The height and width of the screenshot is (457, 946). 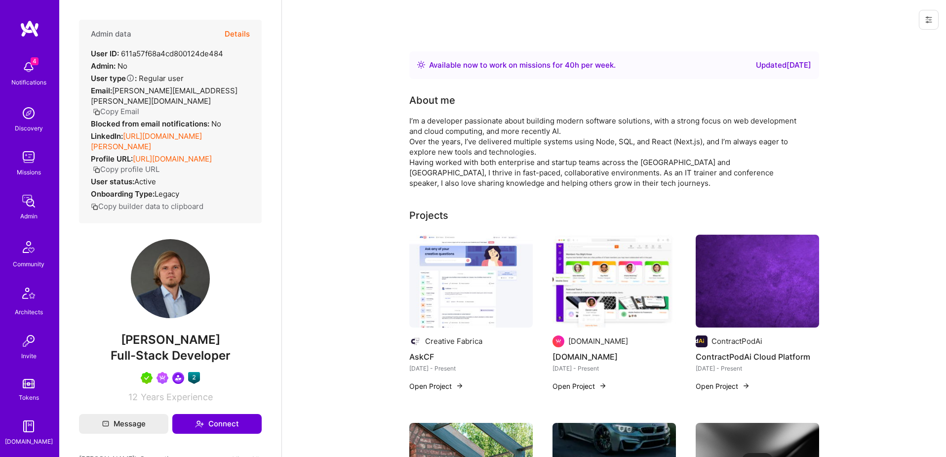 What do you see at coordinates (758, 281) in the screenshot?
I see `img: ContractPodAi Cloud Platform` at bounding box center [758, 281].